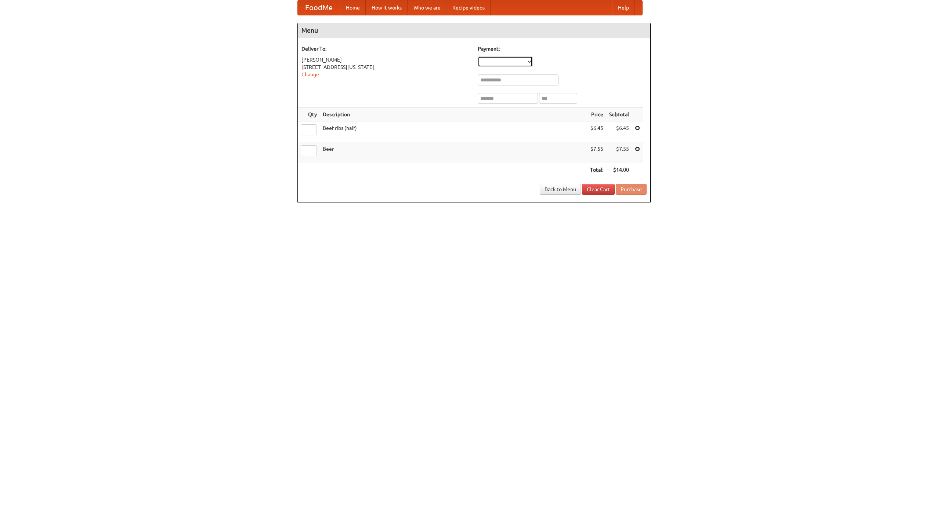  What do you see at coordinates (598, 189) in the screenshot?
I see `a: Clear Cart` at bounding box center [598, 189].